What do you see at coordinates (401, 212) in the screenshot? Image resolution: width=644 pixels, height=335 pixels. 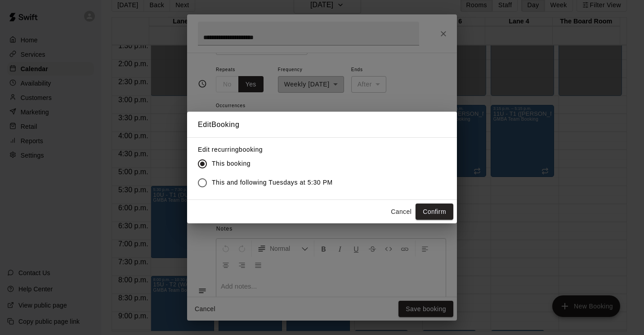 I see `button: Cancel` at bounding box center [401, 212].